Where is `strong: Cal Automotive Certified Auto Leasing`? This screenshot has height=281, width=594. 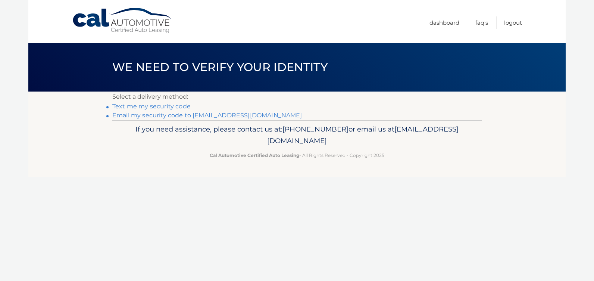 strong: Cal Automotive Certified Auto Leasing is located at coordinates (255, 155).